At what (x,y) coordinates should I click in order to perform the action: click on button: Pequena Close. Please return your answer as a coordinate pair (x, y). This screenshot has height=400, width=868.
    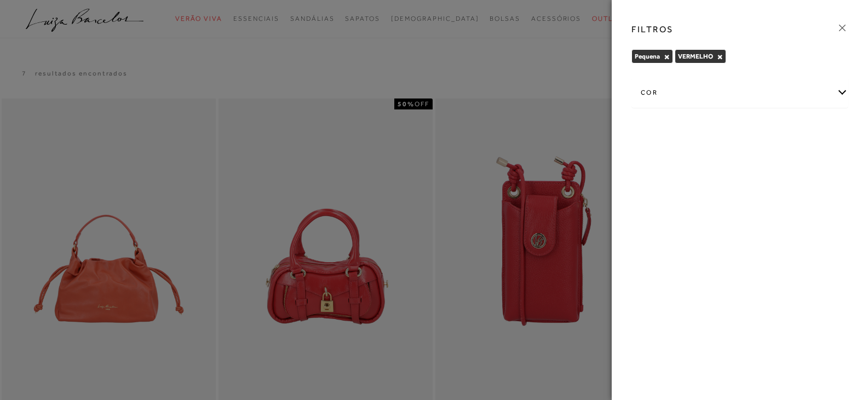
    Looking at the image, I should click on (666, 57).